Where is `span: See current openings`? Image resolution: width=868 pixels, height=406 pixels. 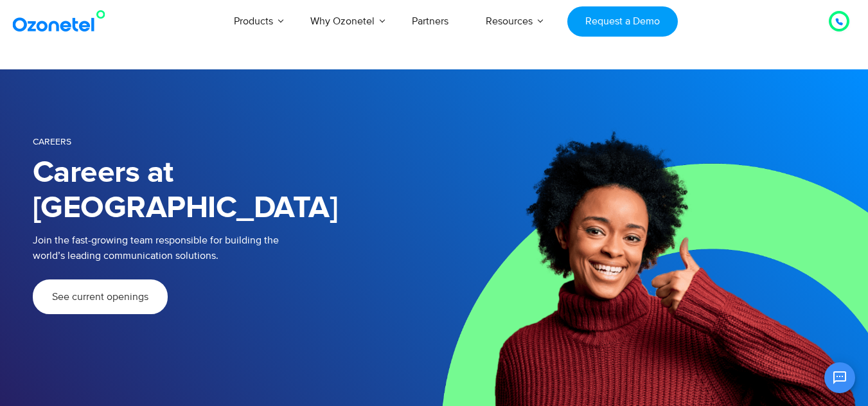 span: See current openings is located at coordinates (100, 297).